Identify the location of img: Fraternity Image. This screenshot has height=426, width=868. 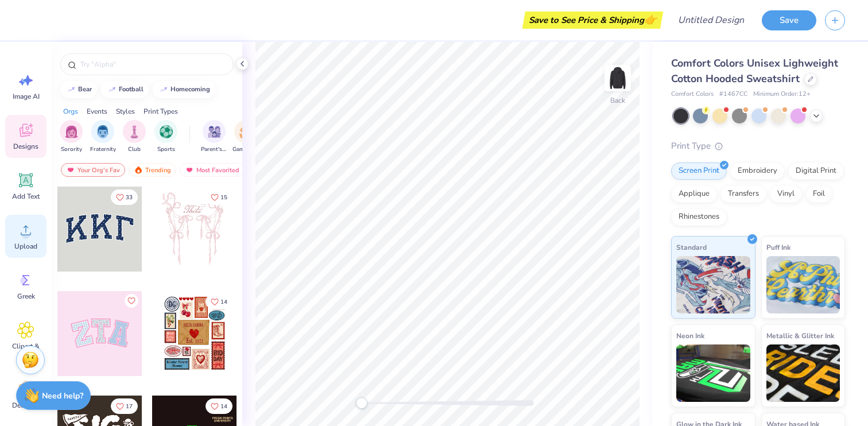
(103, 132).